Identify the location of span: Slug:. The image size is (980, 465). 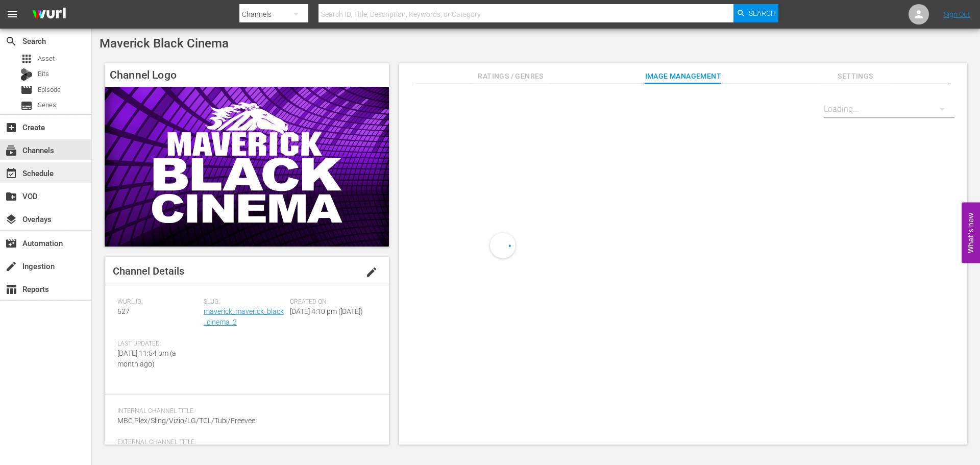
(244, 302).